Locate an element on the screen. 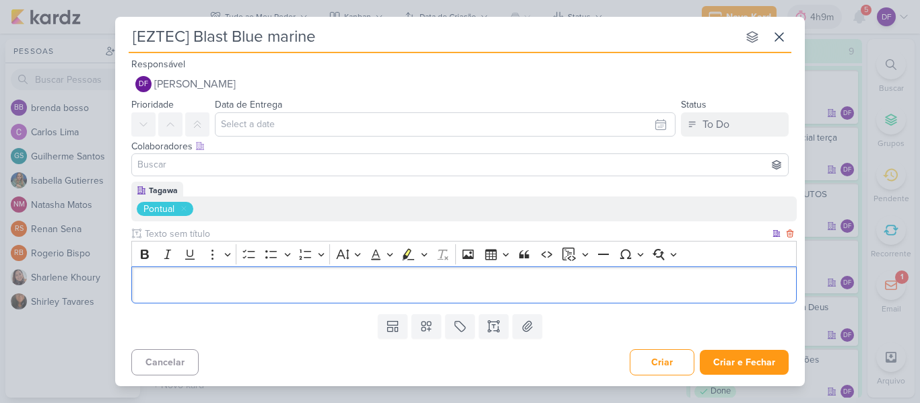 This screenshot has width=920, height=403. div: Editor toolbar is located at coordinates (464, 254).